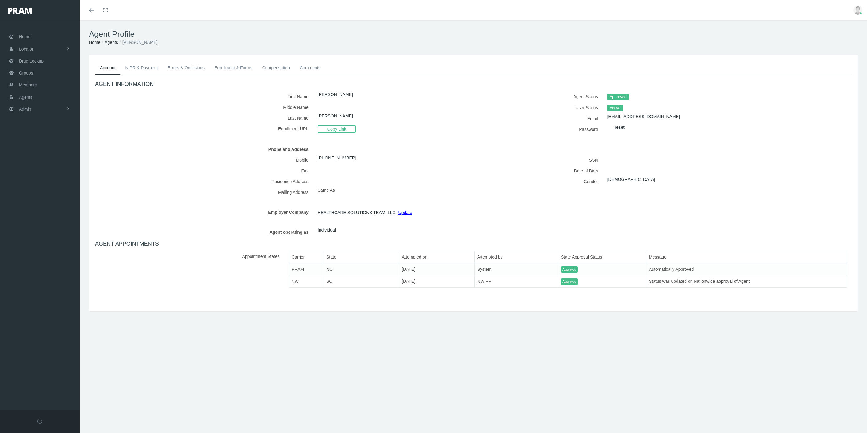 The height and width of the screenshot is (433, 867). Describe the element at coordinates (204, 107) in the screenshot. I see `label: Middle Name` at that location.